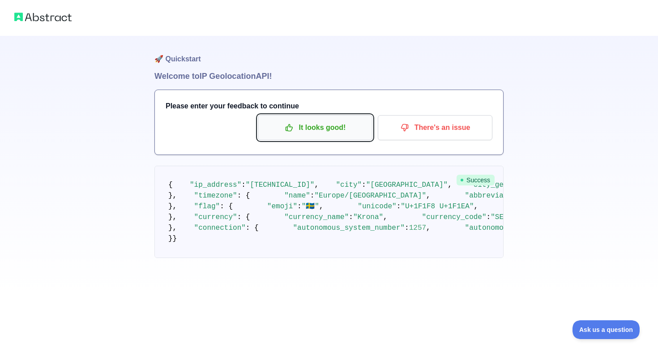 This screenshot has width=658, height=357. What do you see at coordinates (349, 228) in the screenshot?
I see `span: "autonomous_system_number"` at bounding box center [349, 228].